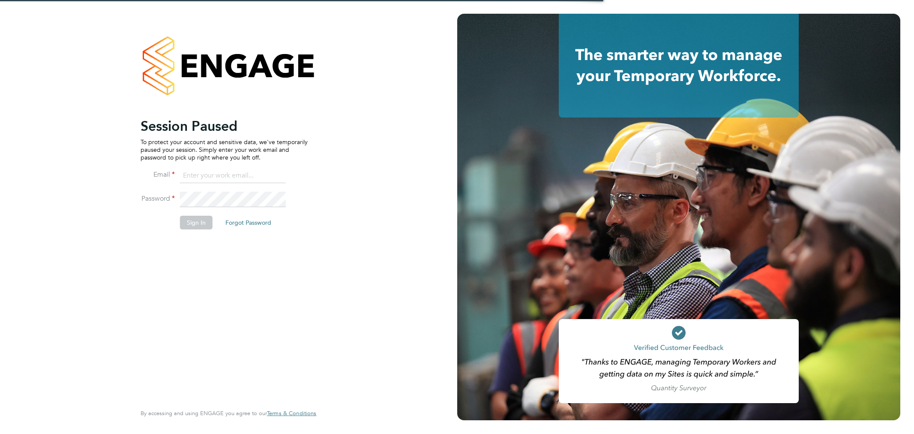 This screenshot has width=914, height=434. What do you see at coordinates (233, 176) in the screenshot?
I see `input: Enter your work email...` at bounding box center [233, 176].